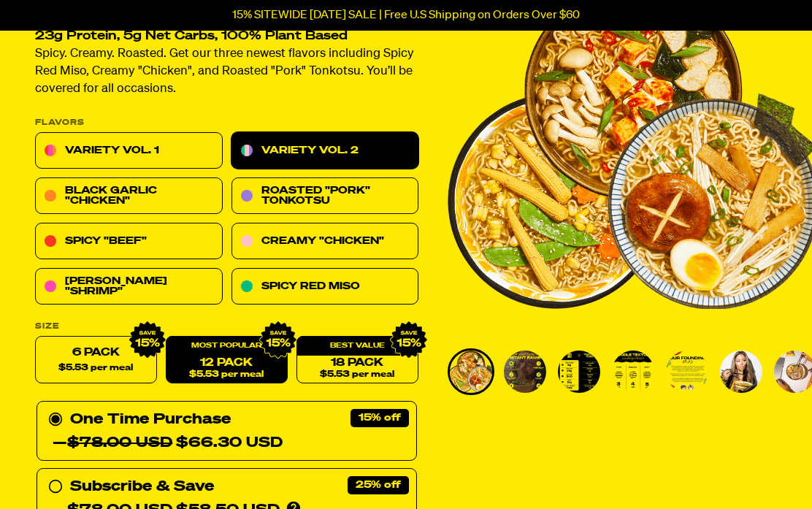  What do you see at coordinates (129, 151) in the screenshot?
I see `a: Variety Vol. 1` at bounding box center [129, 151].